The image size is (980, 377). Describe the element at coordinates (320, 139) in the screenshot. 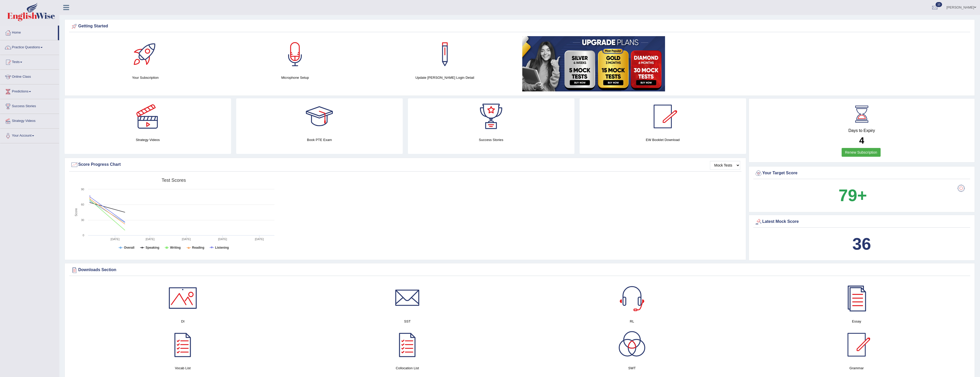

I see `h4: Book PTE Exam` at that location.